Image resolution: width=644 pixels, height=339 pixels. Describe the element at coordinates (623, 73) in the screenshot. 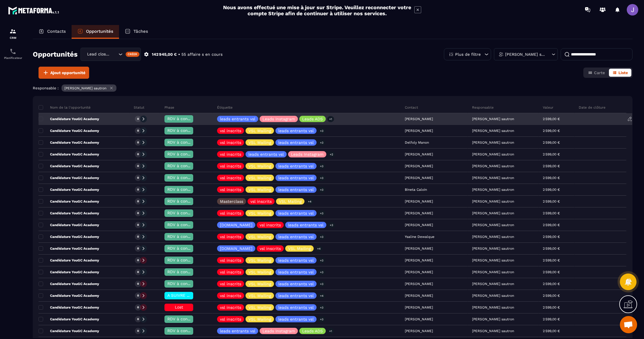

I see `span: Liste` at that location.